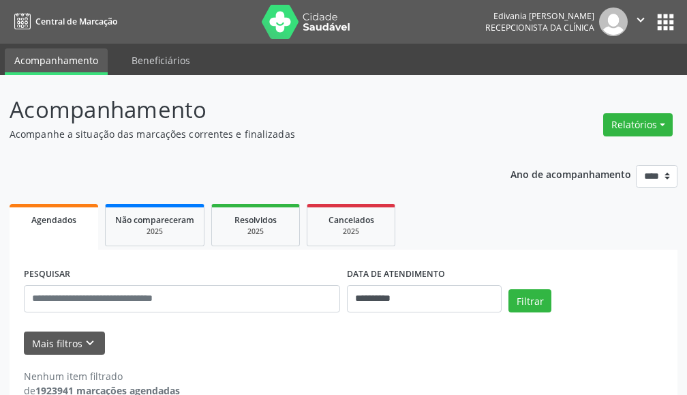 The width and height of the screenshot is (687, 395). Describe the element at coordinates (90, 343) in the screenshot. I see `i: keyboard_arrow_down` at that location.